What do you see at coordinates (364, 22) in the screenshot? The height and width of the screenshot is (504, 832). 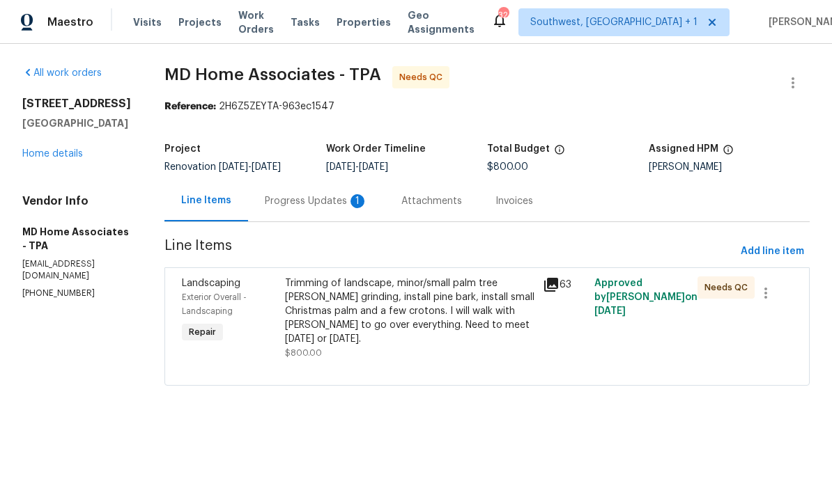 I see `span: Properties` at bounding box center [364, 22].